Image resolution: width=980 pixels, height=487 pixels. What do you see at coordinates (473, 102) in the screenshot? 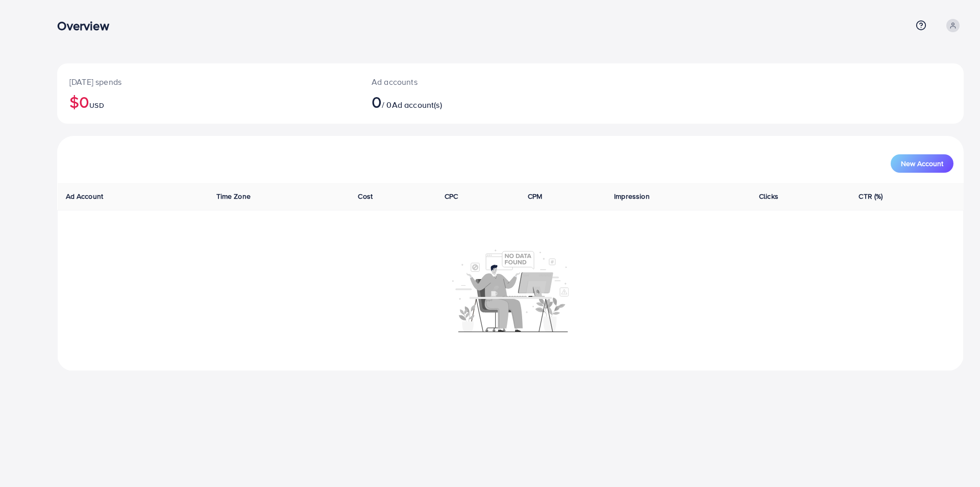
I see `h2: / 0` at bounding box center [473, 102].